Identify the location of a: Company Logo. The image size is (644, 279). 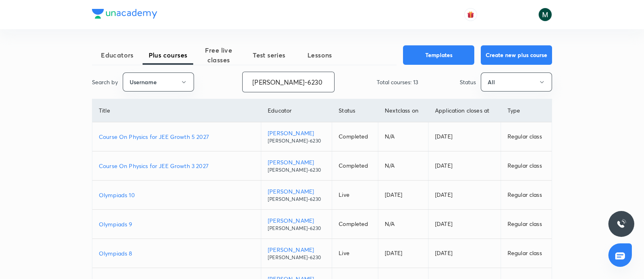
(125, 15).